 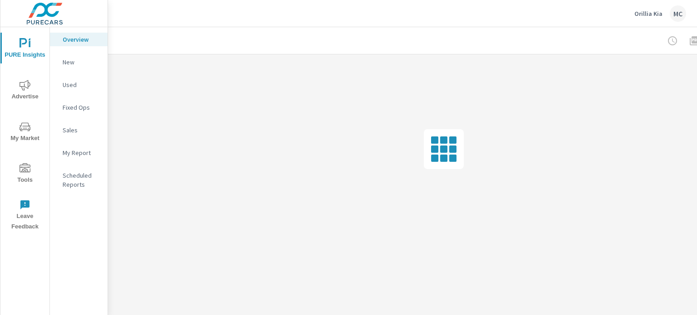 What do you see at coordinates (79, 85) in the screenshot?
I see `div: Used` at bounding box center [79, 85].